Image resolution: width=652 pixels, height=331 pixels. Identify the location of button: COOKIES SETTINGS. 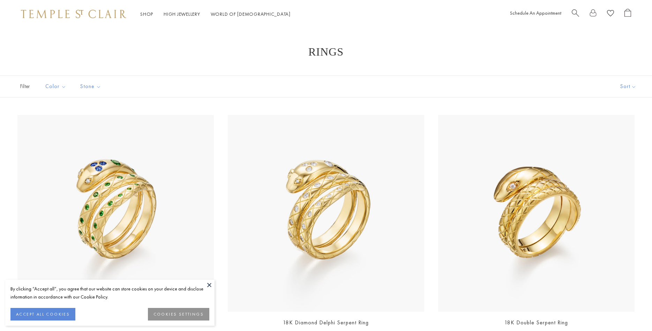
(179, 314).